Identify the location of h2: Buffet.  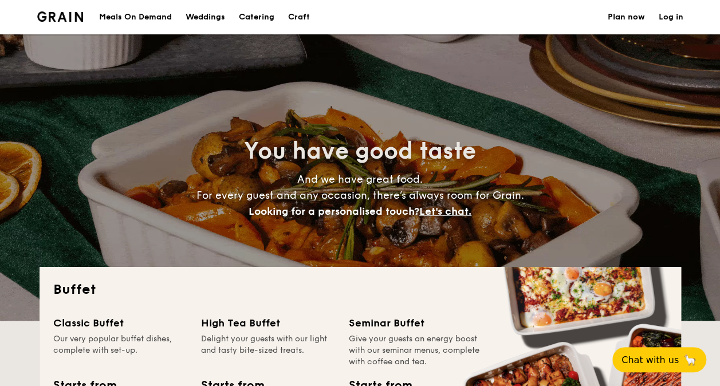
(360, 290).